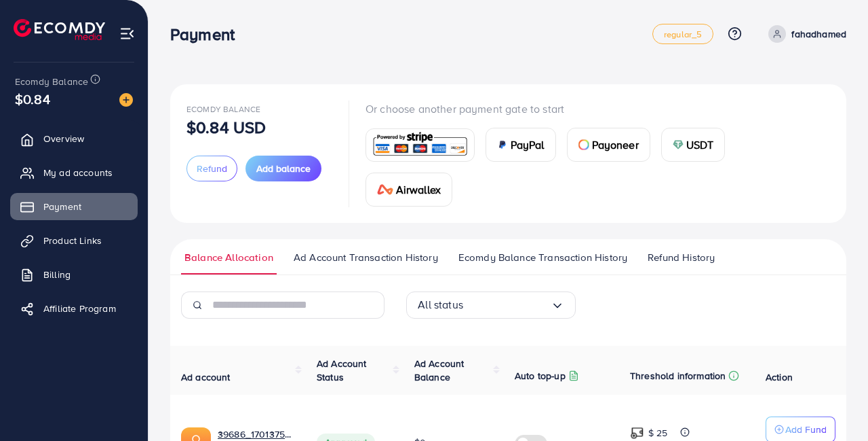 This screenshot has height=441, width=868. Describe the element at coordinates (211, 169) in the screenshot. I see `span: Refund` at that location.